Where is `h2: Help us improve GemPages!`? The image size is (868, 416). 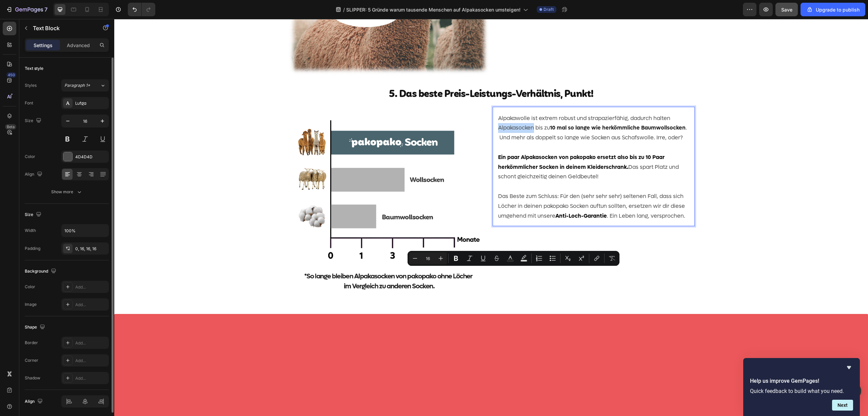 h2: Help us improve GemPages! is located at coordinates (801, 381).